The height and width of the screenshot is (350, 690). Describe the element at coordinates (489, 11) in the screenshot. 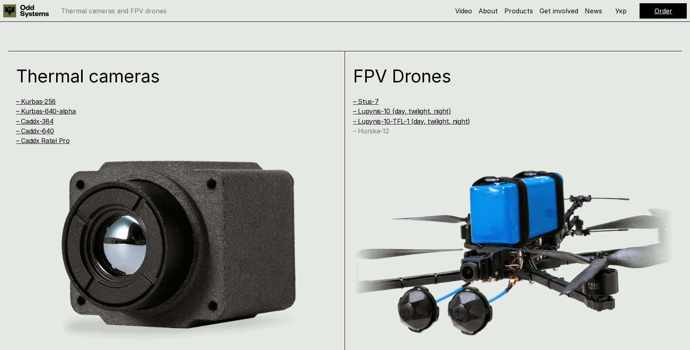

I see `a: About` at that location.